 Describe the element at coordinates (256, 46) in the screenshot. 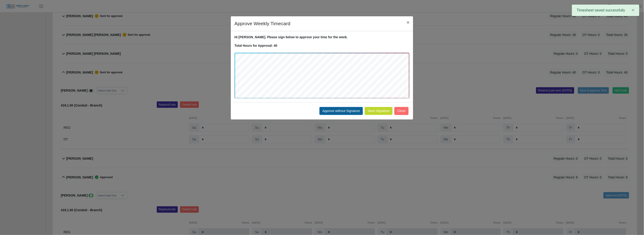

I see `strong: Total Hours for Approval: 40` at that location.